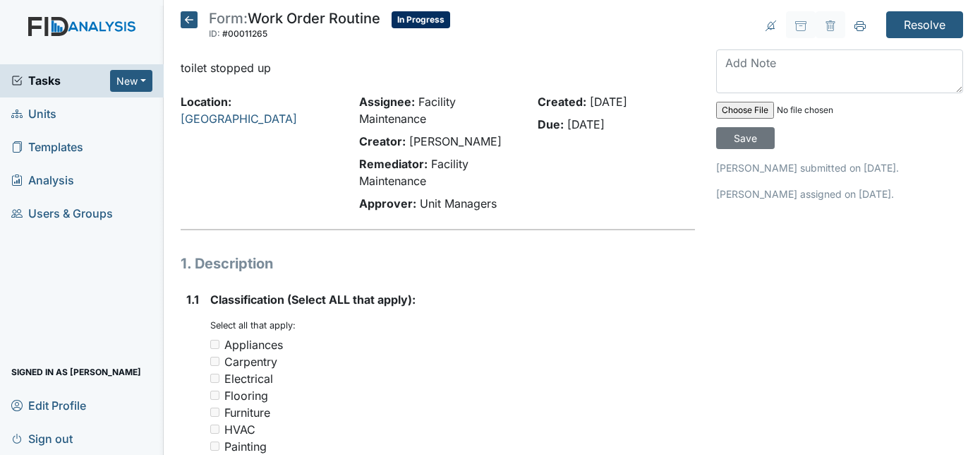  I want to click on h1: 1. Description, so click(438, 263).